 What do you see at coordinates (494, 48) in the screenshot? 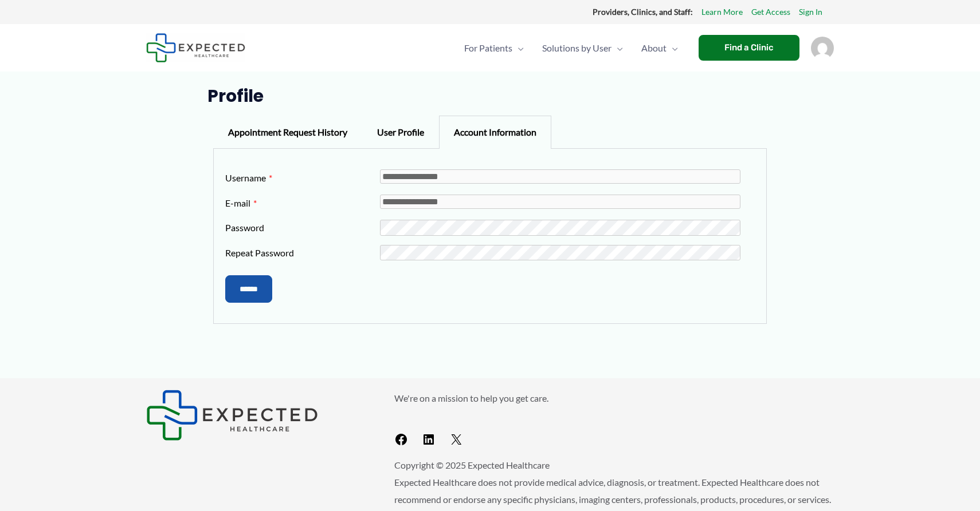
I see `a: For PatientsMenu Toggle` at bounding box center [494, 48].